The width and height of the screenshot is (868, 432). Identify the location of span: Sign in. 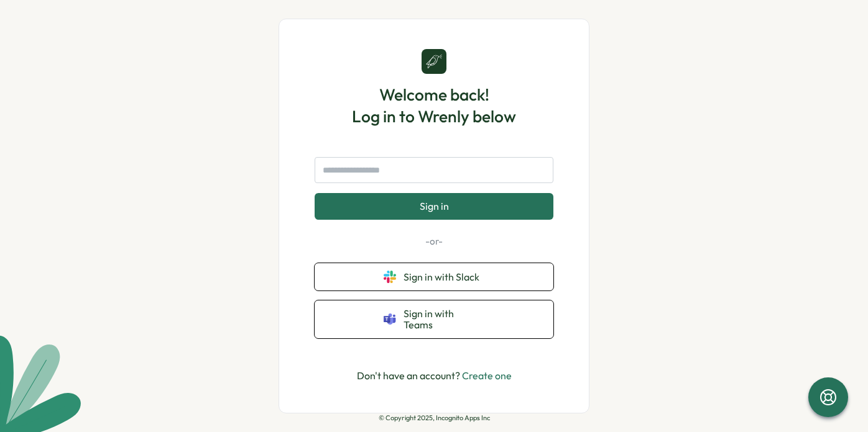
(434, 206).